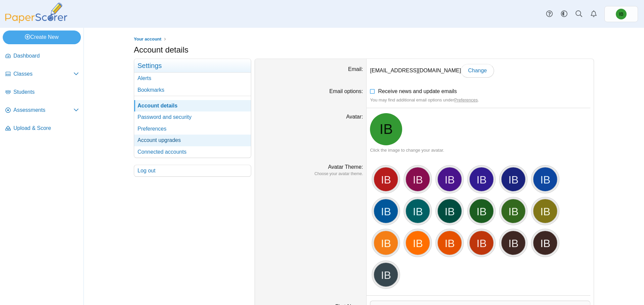 This screenshot has height=305, width=644. What do you see at coordinates (356, 69) in the screenshot?
I see `label: Email` at bounding box center [356, 69].